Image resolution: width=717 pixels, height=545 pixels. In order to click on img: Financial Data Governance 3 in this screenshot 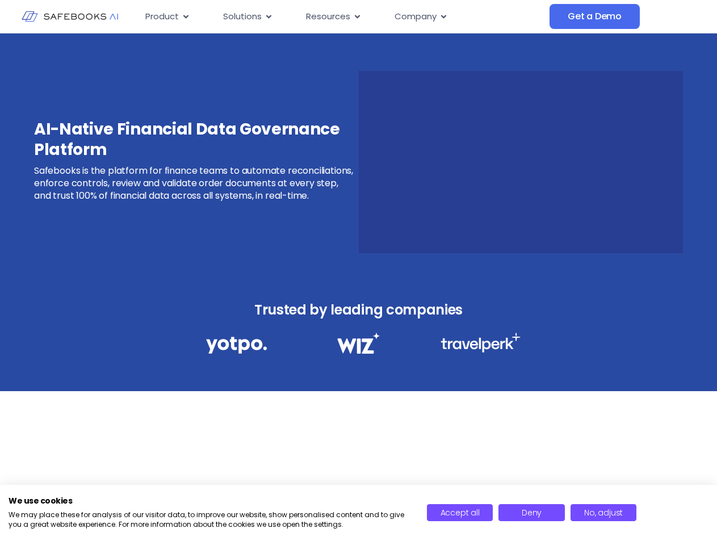, I will do `click(480, 342)`.